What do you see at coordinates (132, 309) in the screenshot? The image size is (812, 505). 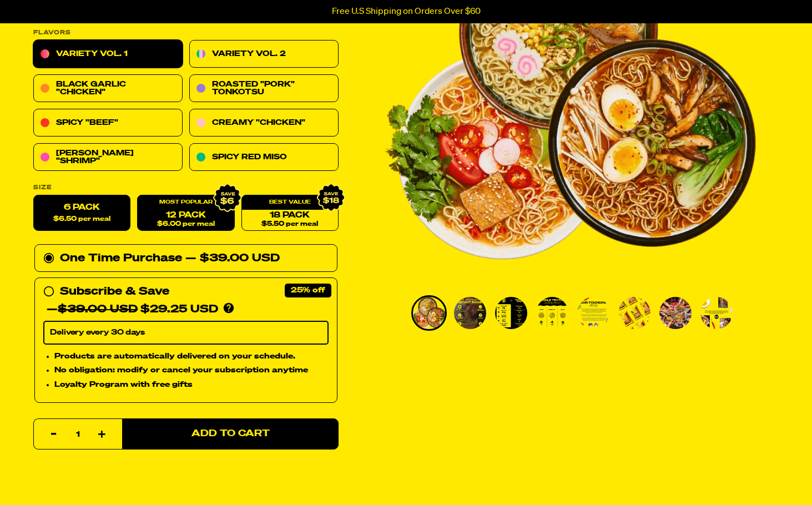 I see `div: — $29.25 USD` at bounding box center [132, 309].